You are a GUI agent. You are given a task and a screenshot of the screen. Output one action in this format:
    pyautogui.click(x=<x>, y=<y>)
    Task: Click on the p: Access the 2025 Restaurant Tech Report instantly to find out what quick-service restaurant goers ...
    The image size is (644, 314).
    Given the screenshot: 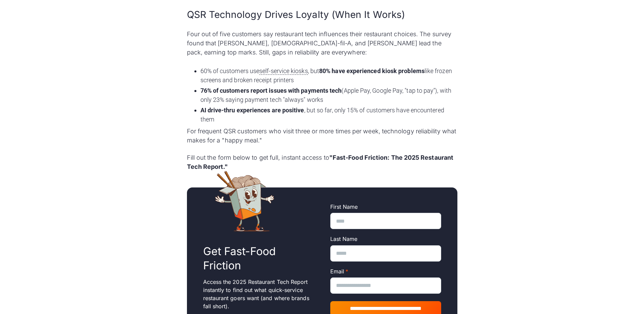 What is the action you would take?
    pyautogui.click(x=258, y=294)
    